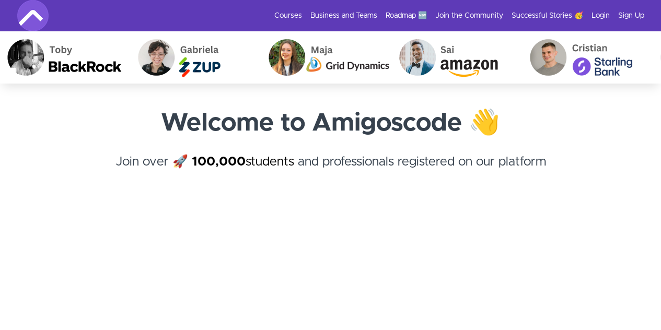  I want to click on a: Login, so click(601, 16).